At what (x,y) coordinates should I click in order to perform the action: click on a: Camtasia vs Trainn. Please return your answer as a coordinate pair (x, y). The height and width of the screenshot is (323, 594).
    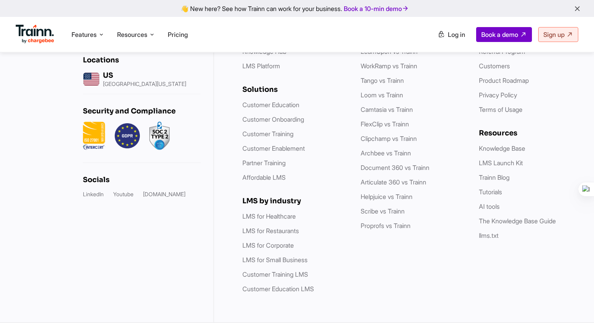
    Looking at the image, I should click on (387, 110).